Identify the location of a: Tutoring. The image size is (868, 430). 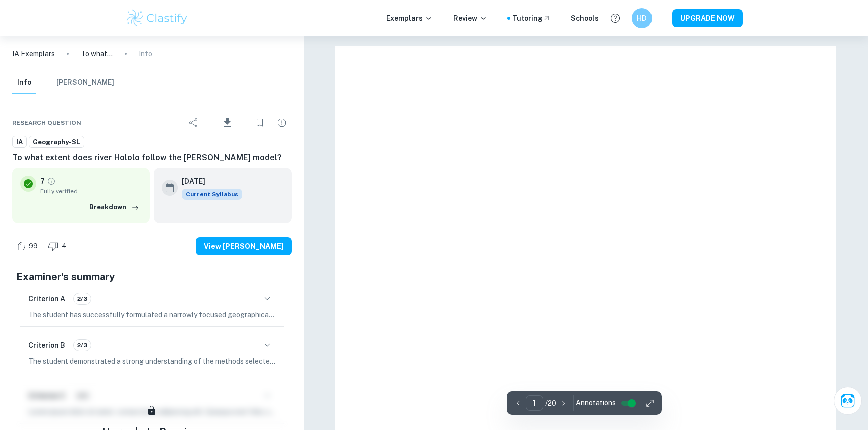
(531, 18).